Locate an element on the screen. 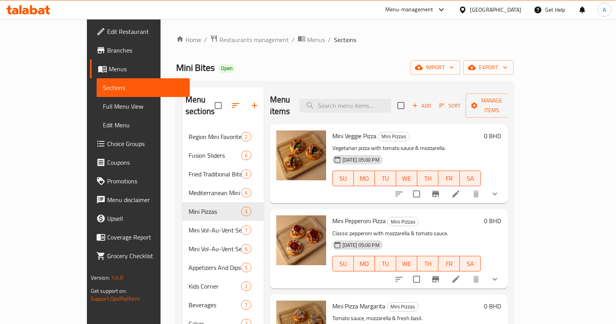 The image size is (616, 324). a: Menus is located at coordinates (140, 69).